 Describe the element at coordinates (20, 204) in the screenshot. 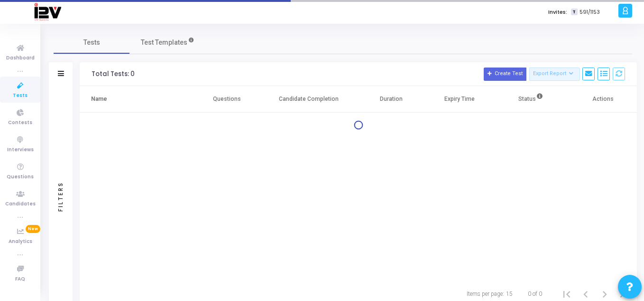

I see `span: Candidates` at that location.